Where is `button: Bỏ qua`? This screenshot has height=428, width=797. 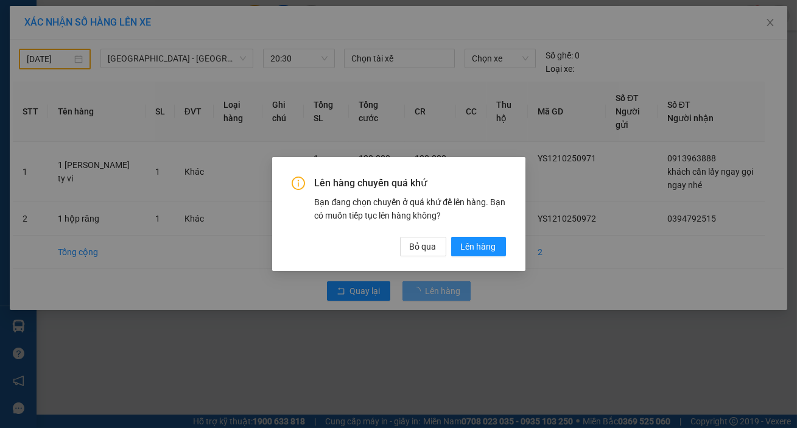 button: Bỏ qua is located at coordinates (423, 247).